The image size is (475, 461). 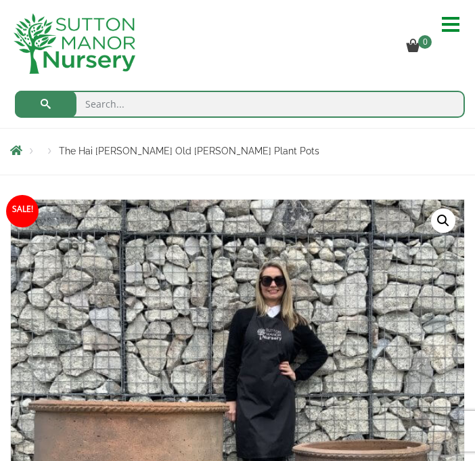 I want to click on span: Sale!, so click(x=22, y=211).